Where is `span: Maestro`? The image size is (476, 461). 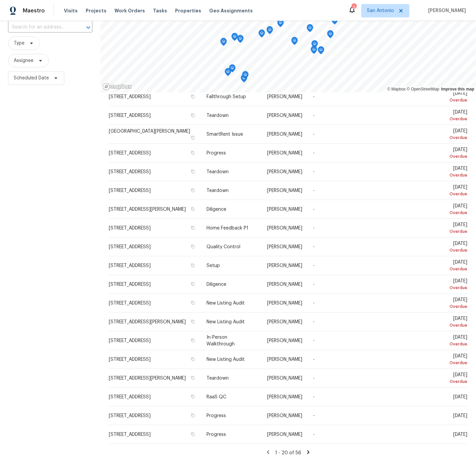 span: Maestro is located at coordinates (34, 11).